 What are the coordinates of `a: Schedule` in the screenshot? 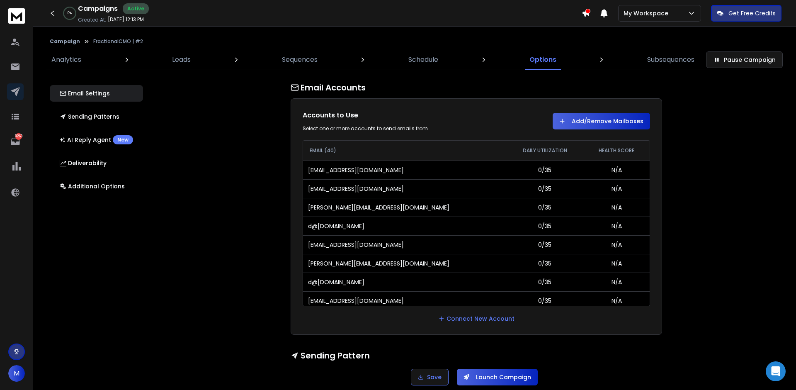 It's located at (423, 60).